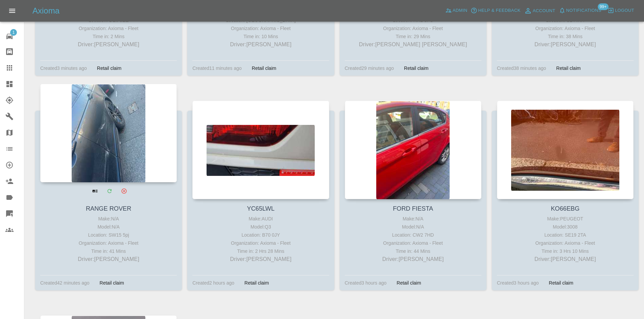 This screenshot has height=319, width=644. What do you see at coordinates (565, 227) in the screenshot?
I see `div: Model: 3008` at bounding box center [565, 227].